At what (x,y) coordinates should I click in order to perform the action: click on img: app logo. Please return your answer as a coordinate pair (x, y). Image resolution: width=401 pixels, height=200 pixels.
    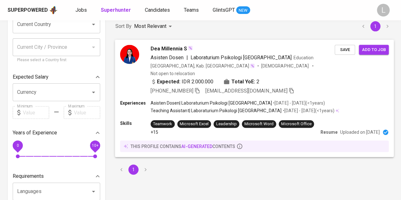
    Looking at the image, I should click on (53, 10).